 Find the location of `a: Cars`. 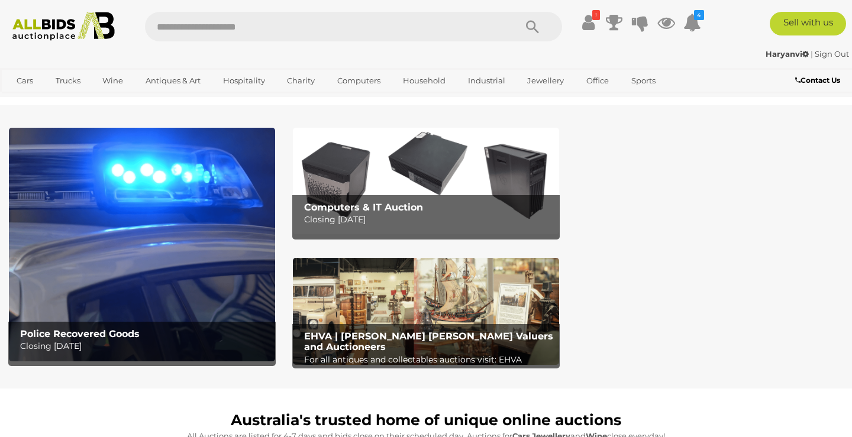

a: Cars is located at coordinates (25, 80).